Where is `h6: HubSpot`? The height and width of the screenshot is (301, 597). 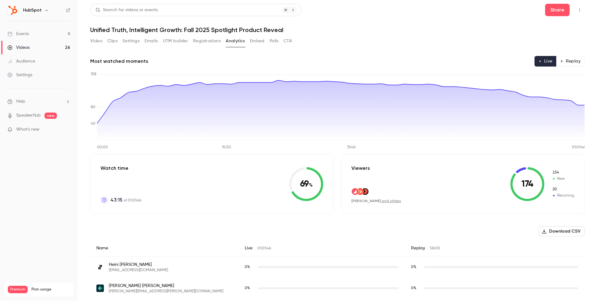
h6: HubSpot is located at coordinates (32, 10).